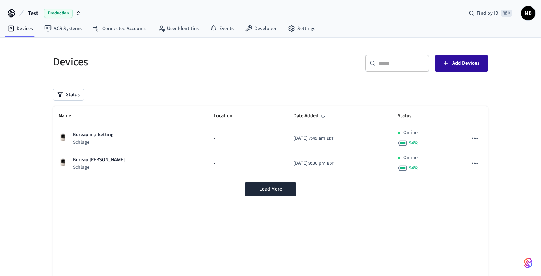 The width and height of the screenshot is (541, 276). I want to click on a: Devices, so click(20, 29).